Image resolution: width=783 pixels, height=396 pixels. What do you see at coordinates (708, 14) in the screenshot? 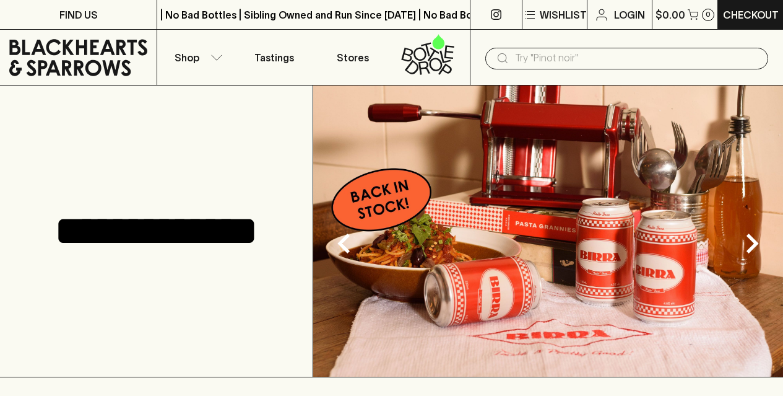
I see `p: 0` at bounding box center [708, 14].